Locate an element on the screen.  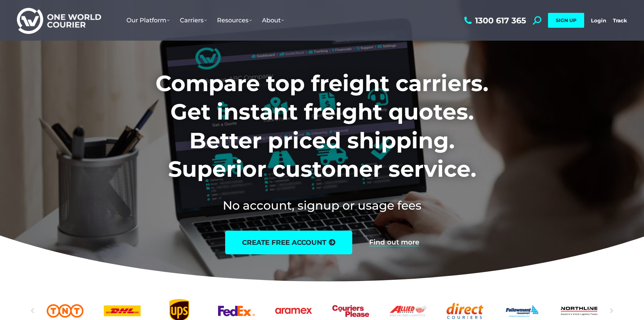
span: SIGN UP is located at coordinates (566, 20).